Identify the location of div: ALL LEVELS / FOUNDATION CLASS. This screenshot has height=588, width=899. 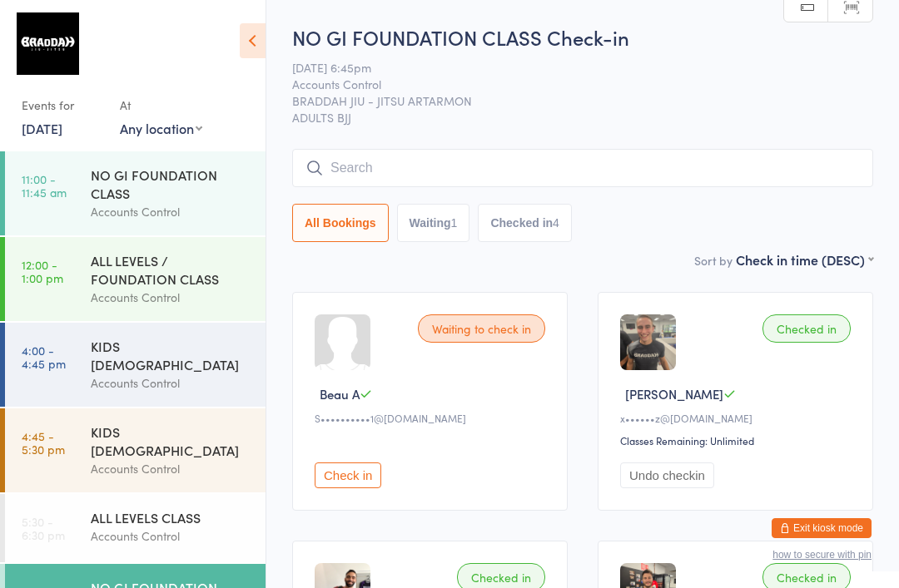
(171, 270).